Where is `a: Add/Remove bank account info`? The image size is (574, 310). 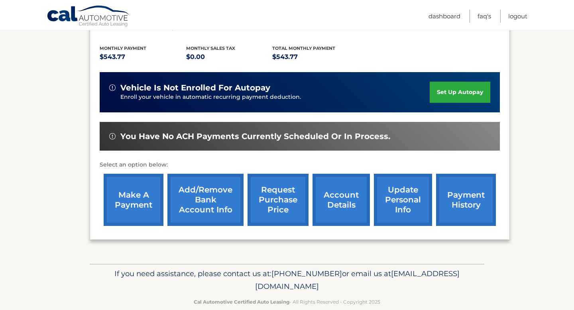
a: Add/Remove bank account info is located at coordinates (205, 200).